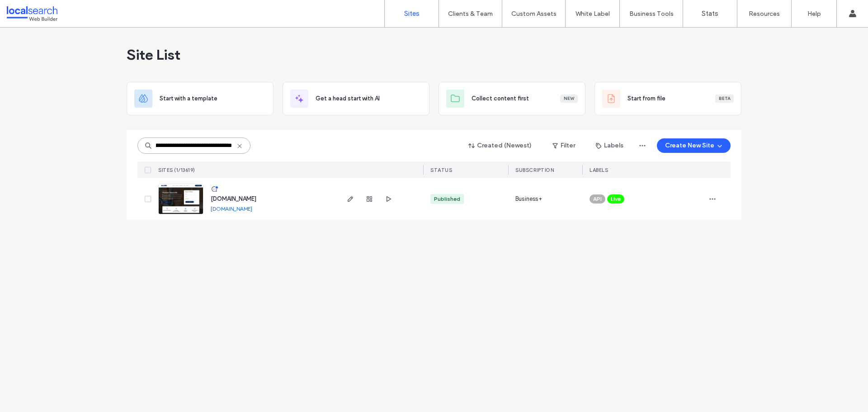 This screenshot has height=412, width=868. What do you see at coordinates (667, 99) in the screenshot?
I see `div: Start from fileBeta` at bounding box center [667, 99].